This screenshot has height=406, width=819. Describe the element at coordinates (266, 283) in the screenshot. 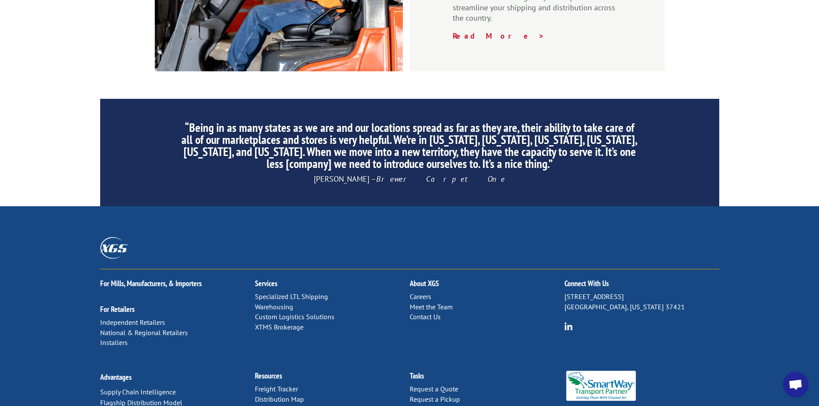

I see `a: Services` at that location.